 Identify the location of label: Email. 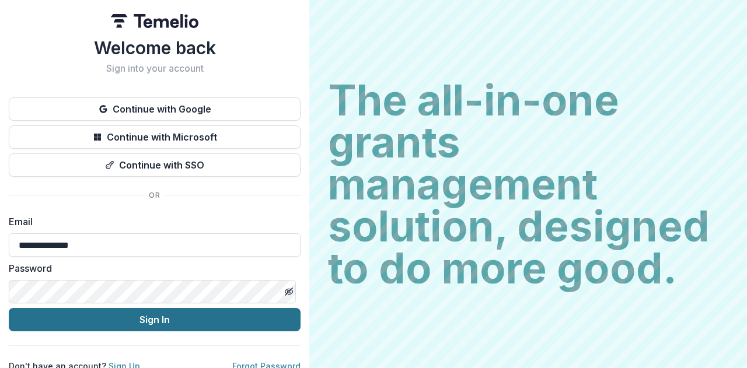
(151, 222).